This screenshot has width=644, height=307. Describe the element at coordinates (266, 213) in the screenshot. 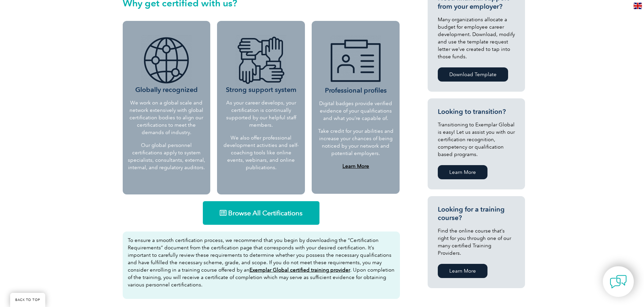

I see `span: Browse All Certifications` at that location.